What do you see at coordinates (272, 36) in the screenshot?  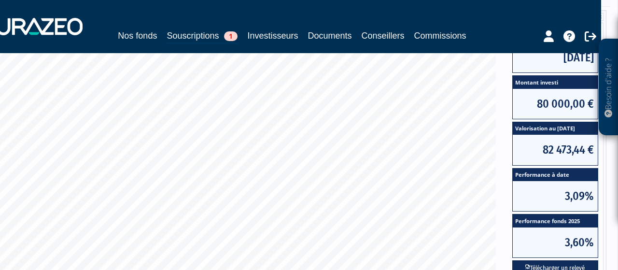 I see `a: Investisseurs` at bounding box center [272, 36].